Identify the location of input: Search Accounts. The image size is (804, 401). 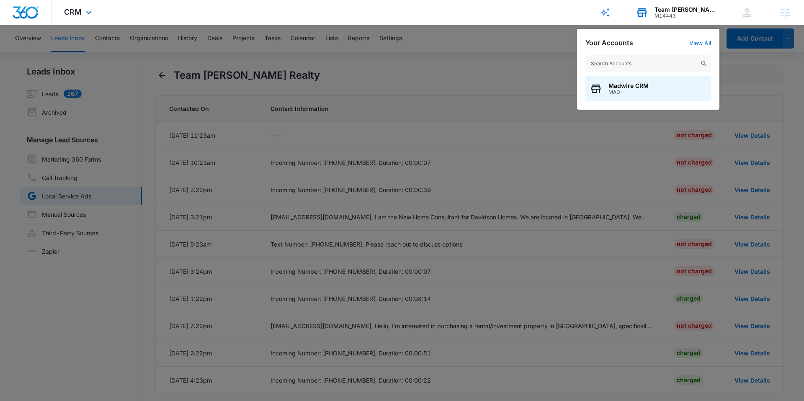
(649, 64).